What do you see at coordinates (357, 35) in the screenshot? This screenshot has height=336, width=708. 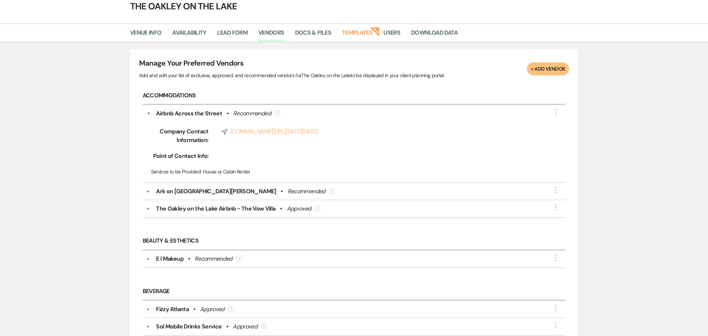 I see `a: Templates` at bounding box center [357, 35].